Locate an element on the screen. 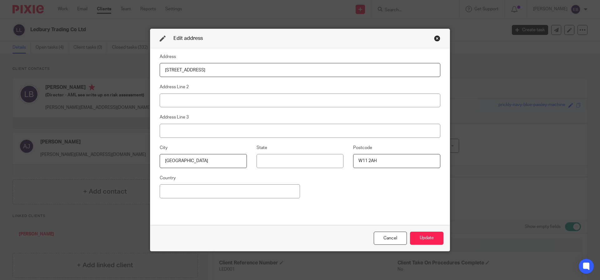 The height and width of the screenshot is (280, 600). label: Address Line 2 is located at coordinates (174, 87).